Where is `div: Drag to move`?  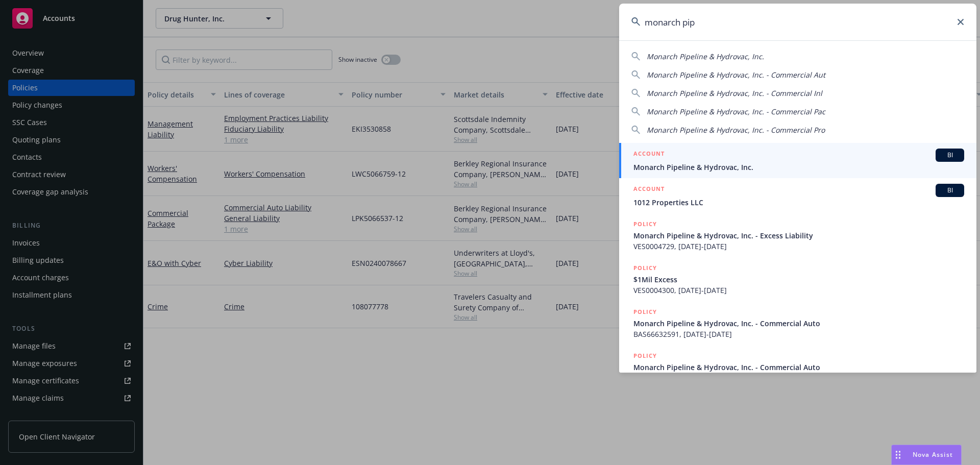 div: Drag to move is located at coordinates (898, 454).